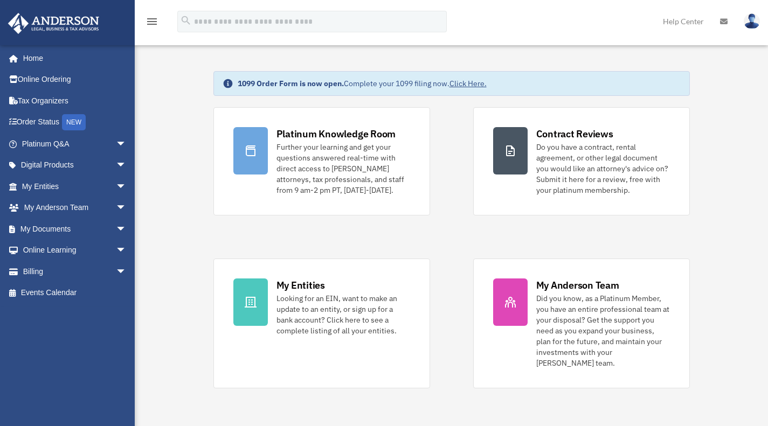 The image size is (768, 426). Describe the element at coordinates (581, 323) in the screenshot. I see `a: My Anderson Team Did you know, as a Platinum Member, you have an entire professional team at your...` at that location.